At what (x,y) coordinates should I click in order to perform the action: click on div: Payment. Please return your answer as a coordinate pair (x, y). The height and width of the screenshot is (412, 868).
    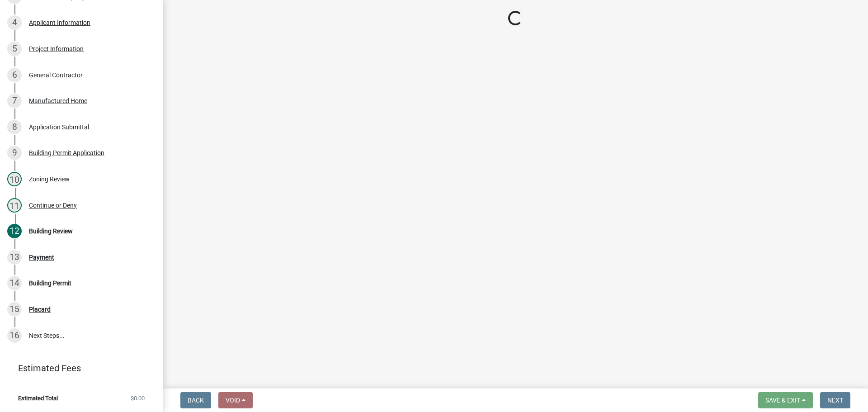
    Looking at the image, I should click on (42, 258).